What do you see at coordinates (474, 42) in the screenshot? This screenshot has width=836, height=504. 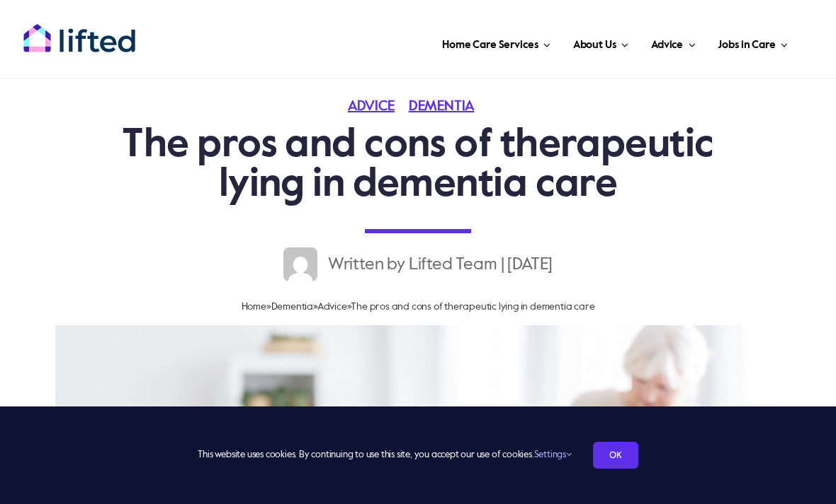 I see `nav: Main Menu` at bounding box center [474, 42].